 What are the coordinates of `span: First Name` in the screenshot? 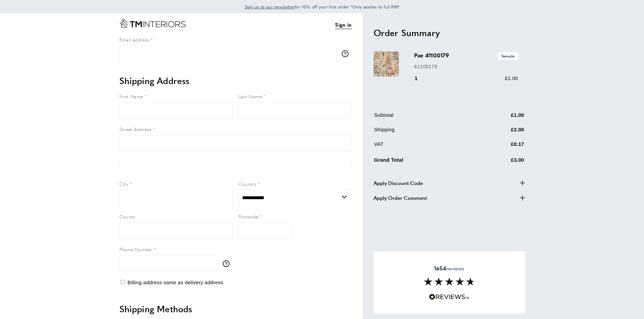 It's located at (131, 96).